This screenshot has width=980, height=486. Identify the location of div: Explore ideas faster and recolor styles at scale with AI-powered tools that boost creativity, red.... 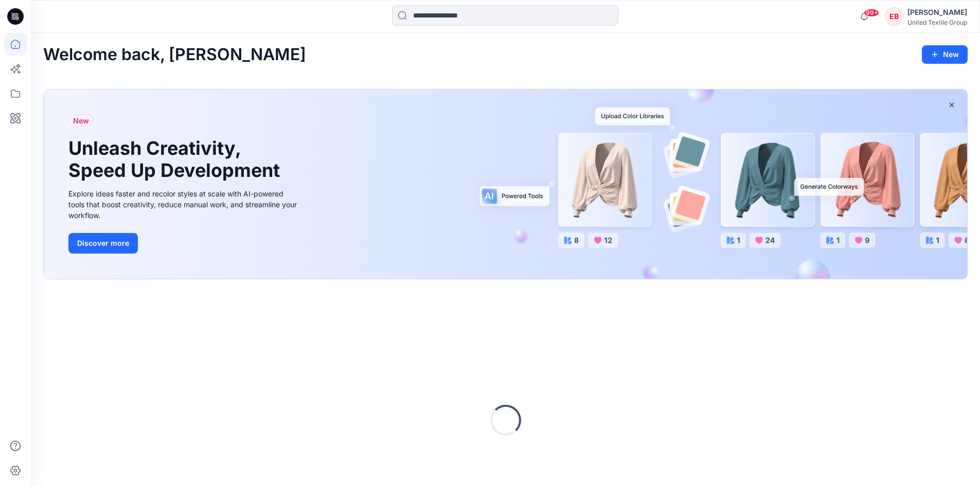
(184, 204).